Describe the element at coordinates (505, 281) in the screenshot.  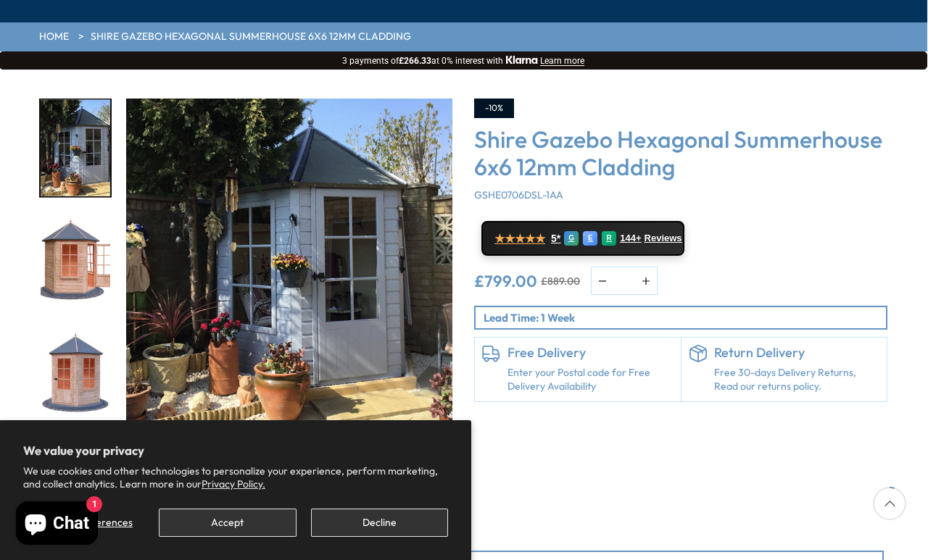
I see `ins: £799.00` at that location.